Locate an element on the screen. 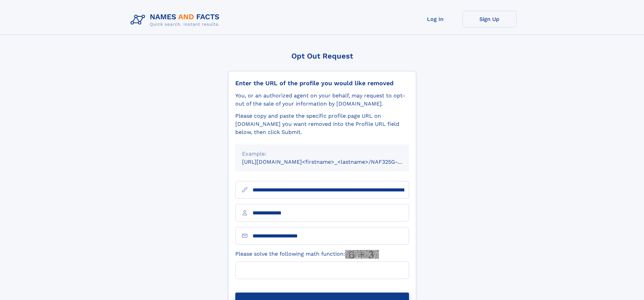  a: Log In is located at coordinates (436, 19).